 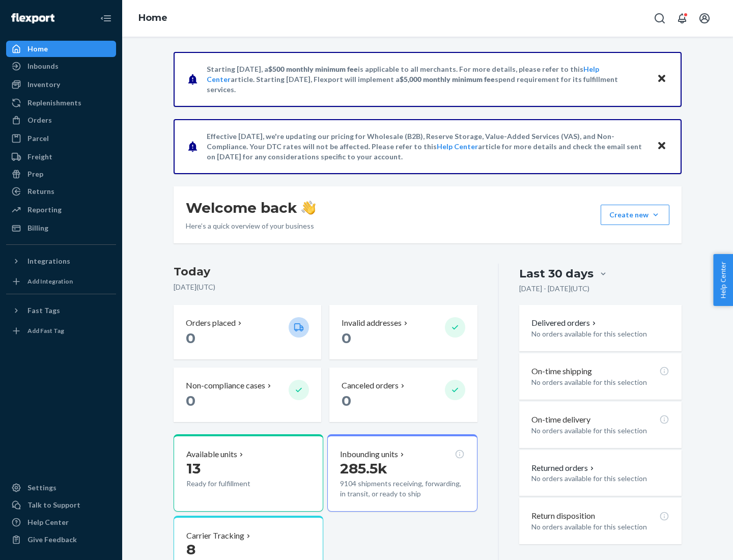 I want to click on p: Here’s a quick overview of your business, so click(x=250, y=226).